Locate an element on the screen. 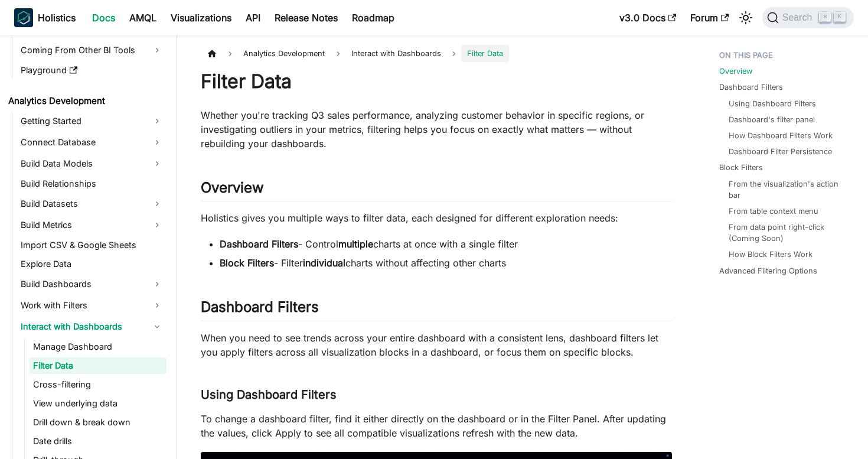 The width and height of the screenshot is (868, 459). a: Getting Started is located at coordinates (92, 121).